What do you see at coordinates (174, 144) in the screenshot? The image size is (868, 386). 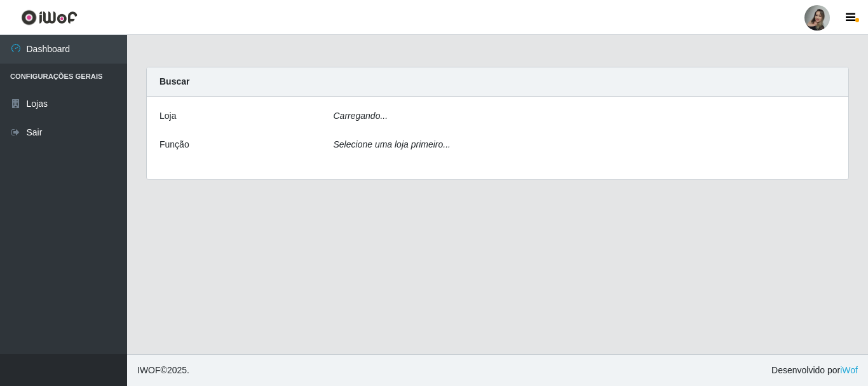 I see `label: Função` at bounding box center [174, 144].